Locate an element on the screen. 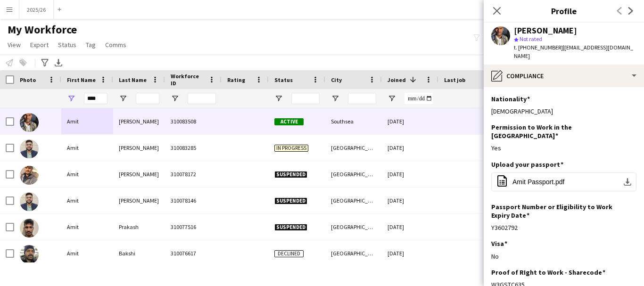  div: Southsea is located at coordinates (354, 121).